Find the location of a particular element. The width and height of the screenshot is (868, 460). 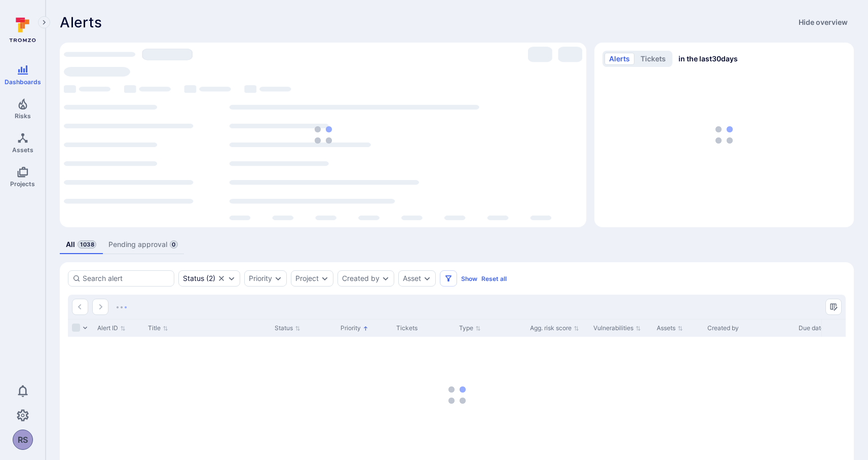

button: Hide overview is located at coordinates (823, 22).